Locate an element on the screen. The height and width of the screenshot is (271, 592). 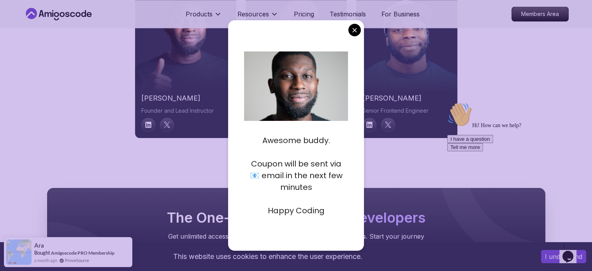
p: Founder and Lead Instructor is located at coordinates (186, 111).